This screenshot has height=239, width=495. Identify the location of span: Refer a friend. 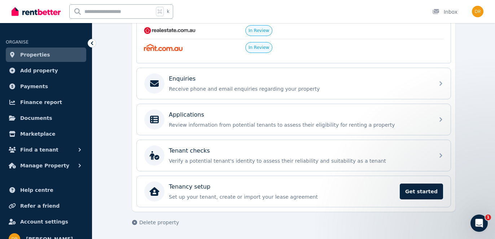
(40, 206).